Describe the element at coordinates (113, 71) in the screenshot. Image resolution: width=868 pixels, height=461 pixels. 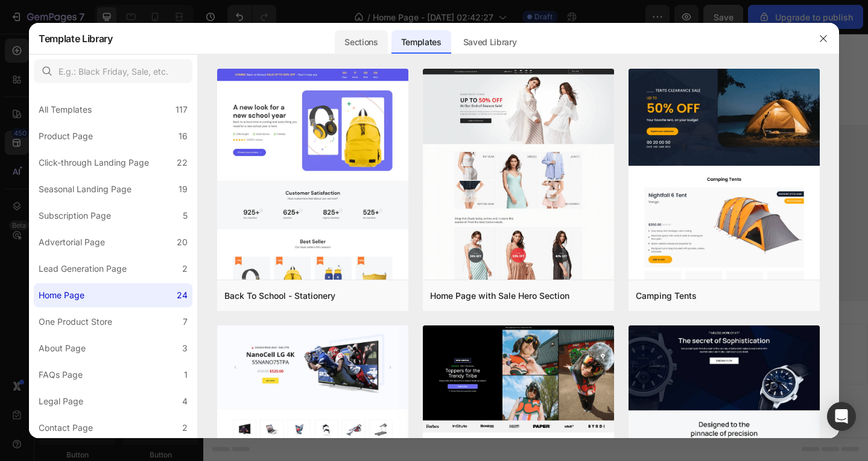
I see `input: E.g.: Black Friday, Sale, etc.` at that location.